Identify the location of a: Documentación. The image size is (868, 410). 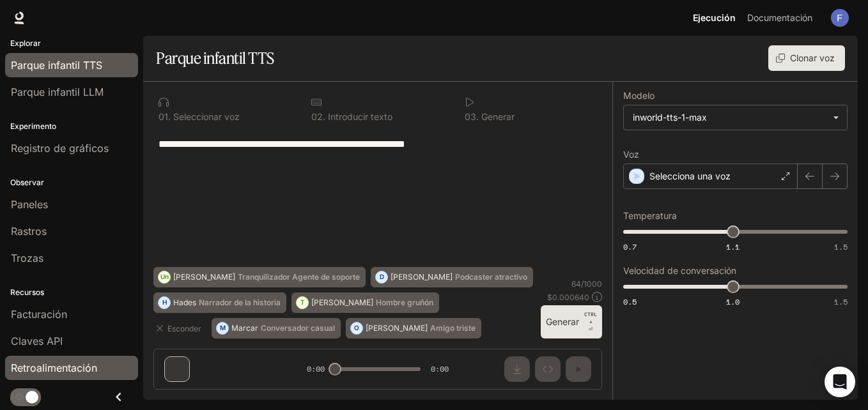
(782, 18).